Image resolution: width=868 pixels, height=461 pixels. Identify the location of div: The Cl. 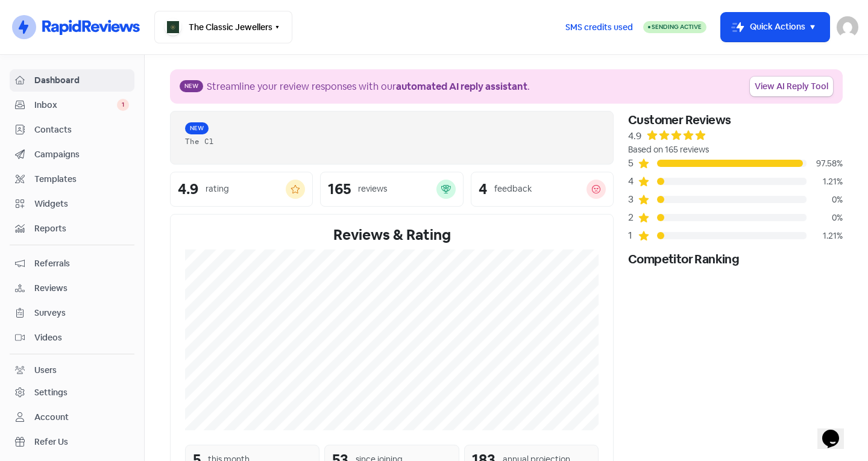
(391, 141).